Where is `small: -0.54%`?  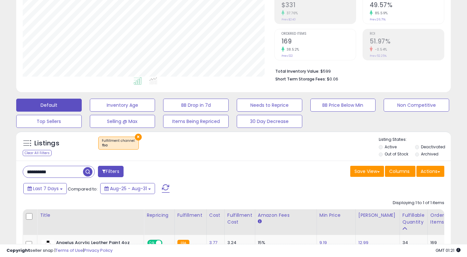 small: -0.54% is located at coordinates (380, 49).